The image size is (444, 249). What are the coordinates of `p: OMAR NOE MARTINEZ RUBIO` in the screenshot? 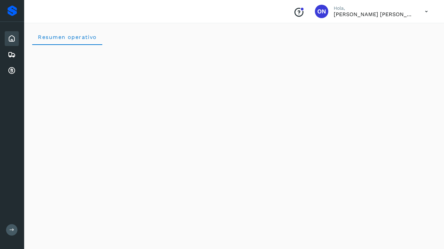 It's located at (374, 14).